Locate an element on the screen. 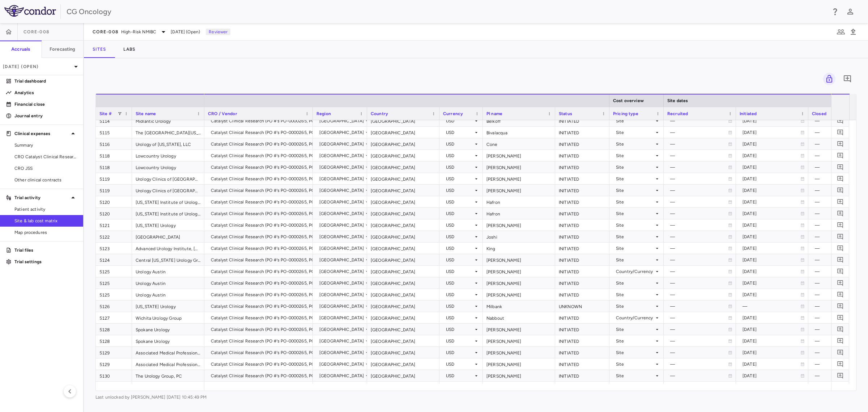  p: Clinical expenses is located at coordinates (42, 133).